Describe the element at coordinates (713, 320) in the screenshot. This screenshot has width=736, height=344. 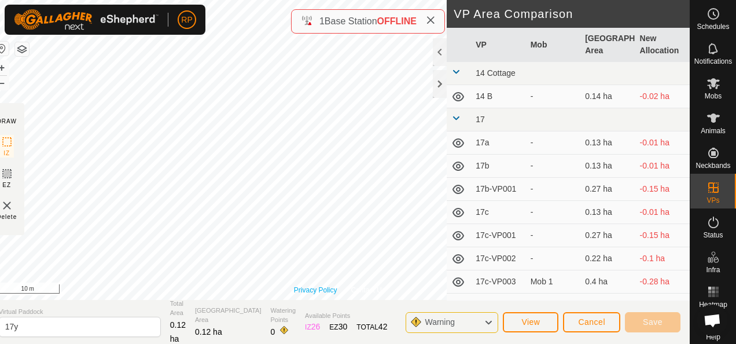
I see `div: Open chat` at that location.